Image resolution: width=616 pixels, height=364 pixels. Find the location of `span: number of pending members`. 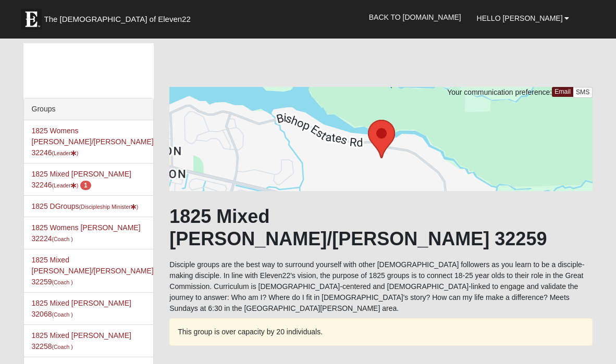

span: number of pending members is located at coordinates (85, 185).